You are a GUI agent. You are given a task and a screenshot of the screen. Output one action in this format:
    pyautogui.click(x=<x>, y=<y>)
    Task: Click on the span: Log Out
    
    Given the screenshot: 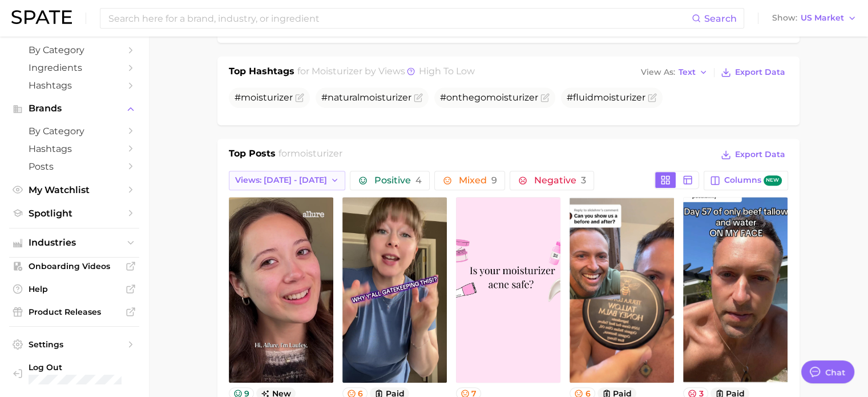 What is the action you would take?
    pyautogui.click(x=80, y=368)
    